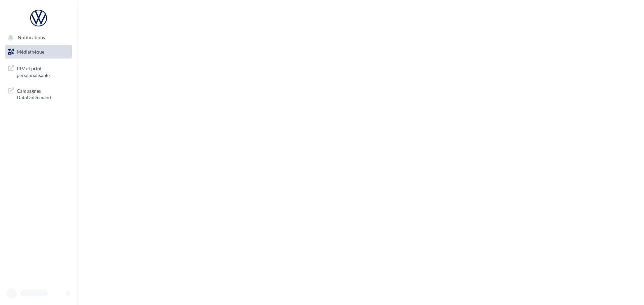 The height and width of the screenshot is (305, 644). What do you see at coordinates (30, 51) in the screenshot?
I see `span: Médiathèque` at bounding box center [30, 51].